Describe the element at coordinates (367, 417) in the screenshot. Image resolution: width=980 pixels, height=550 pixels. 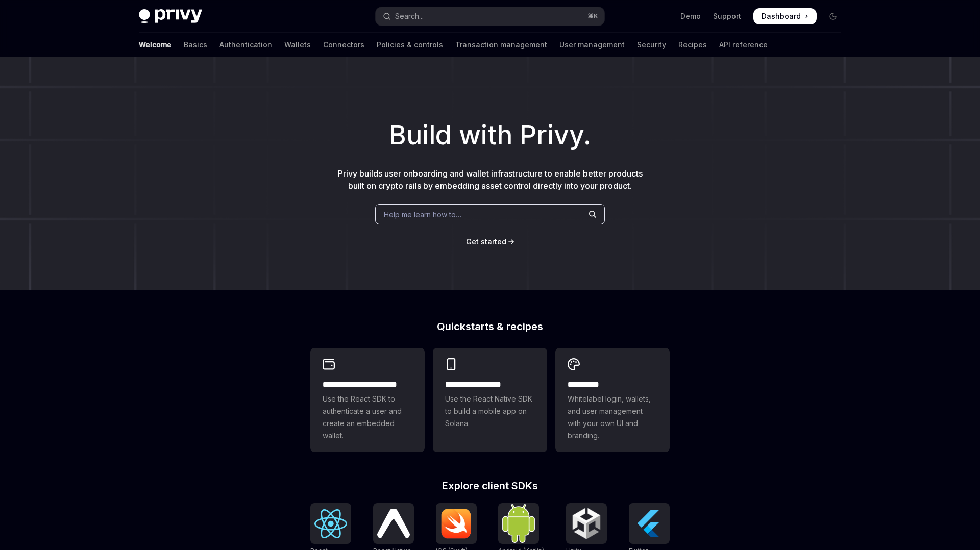
I see `span: Use the React SDK to authenticate a user and create an embedded wallet.` at that location.